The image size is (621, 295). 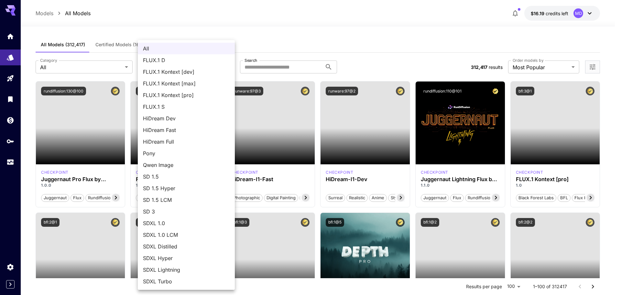 I want to click on span: SD 3, so click(x=186, y=211).